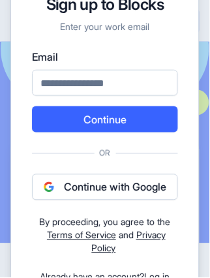 The height and width of the screenshot is (278, 210). Describe the element at coordinates (82, 235) in the screenshot. I see `a: Terms of Service` at that location.